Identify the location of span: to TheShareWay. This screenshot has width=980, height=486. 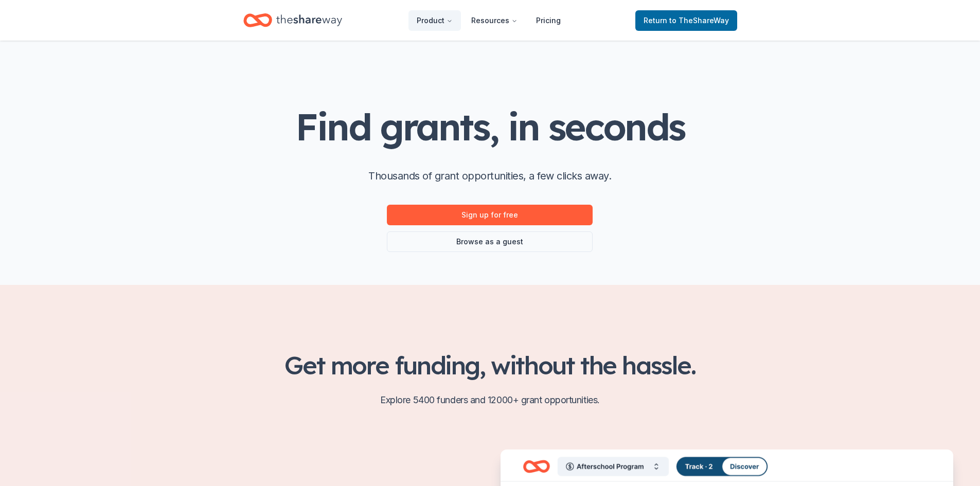
(699, 20).